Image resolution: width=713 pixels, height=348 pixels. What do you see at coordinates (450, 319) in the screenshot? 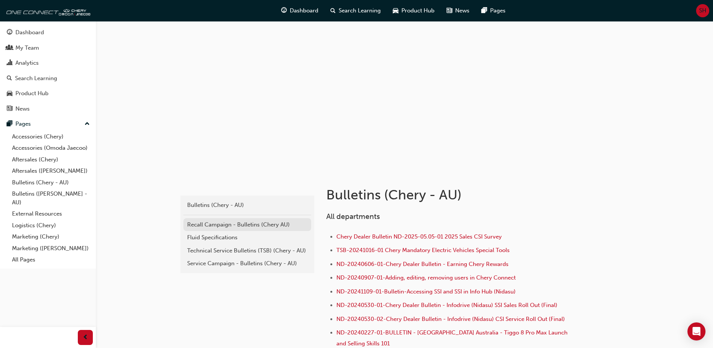
I see `a: ND-20240530-02-Chery Dealer Bulletin - Infodrive (Nidasu) CSI Service Roll Out (Final)` at bounding box center [450, 319].